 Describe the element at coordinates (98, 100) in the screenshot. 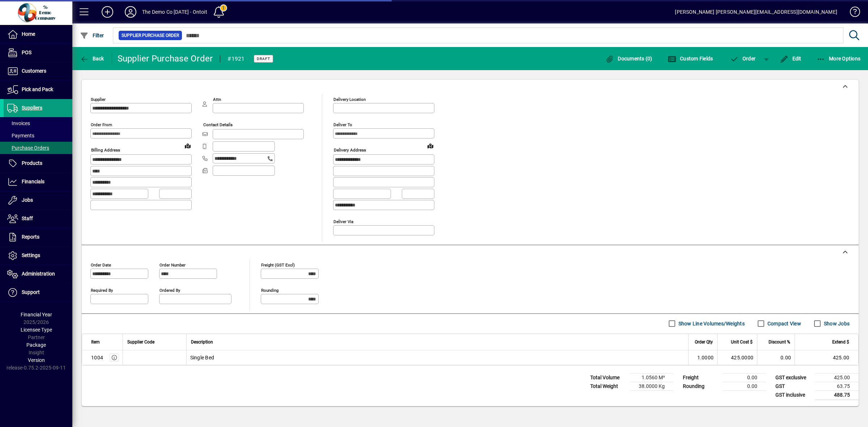

I see `mat-label: Supplier` at that location.